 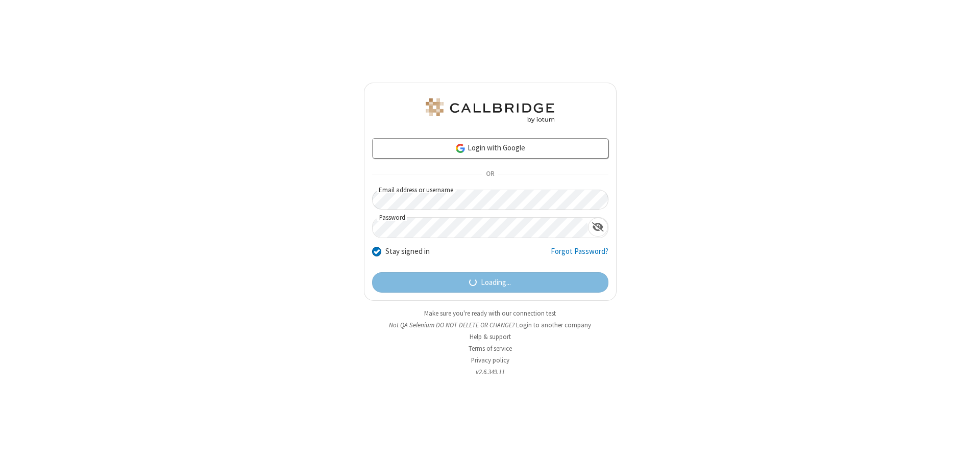 What do you see at coordinates (480, 227) in the screenshot?
I see `input: Password` at bounding box center [480, 227].